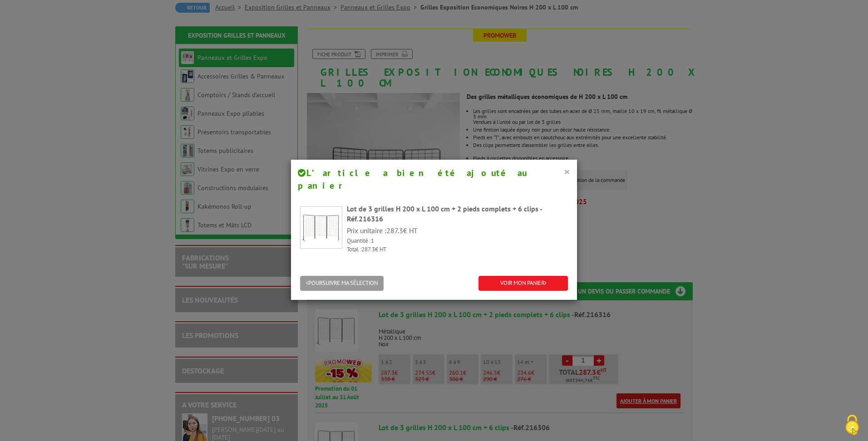  What do you see at coordinates (342, 283) in the screenshot?
I see `button: POURSUIVRE MA SÉLECTION` at bounding box center [342, 283].